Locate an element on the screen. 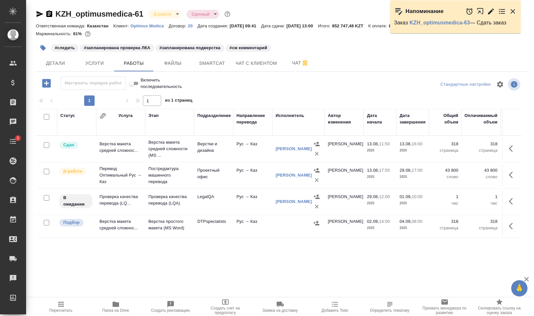  p: Договор: is located at coordinates (178, 26).